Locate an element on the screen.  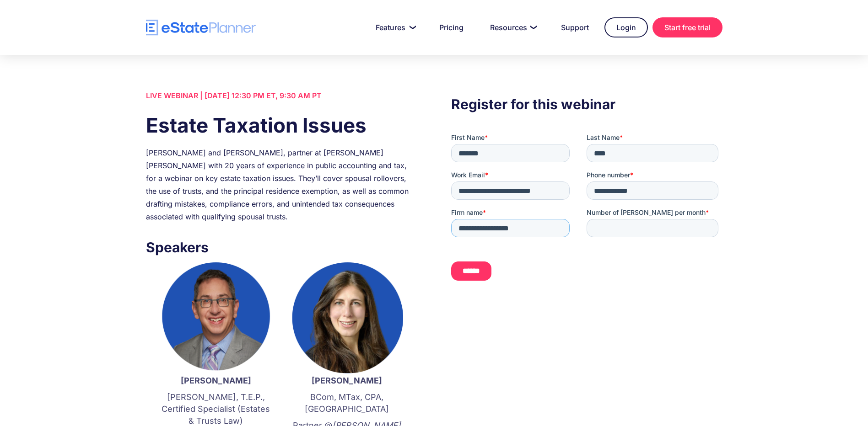
a: Features is located at coordinates (394, 27).